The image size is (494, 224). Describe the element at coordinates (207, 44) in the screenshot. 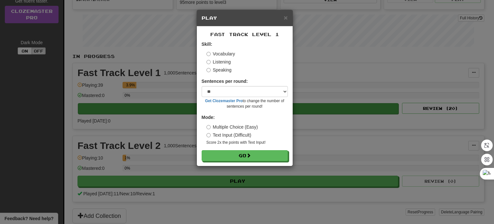

I see `strong: Skill:` at that location.